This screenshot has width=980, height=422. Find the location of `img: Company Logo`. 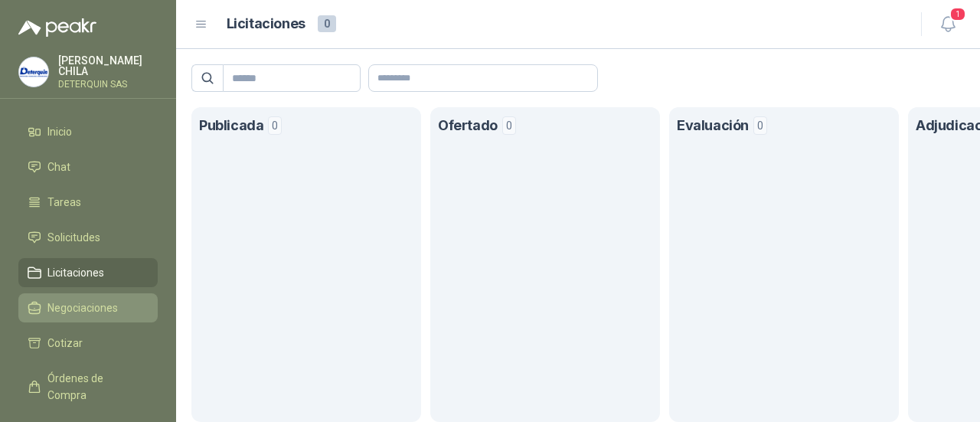

img: Company Logo is located at coordinates (33, 72).